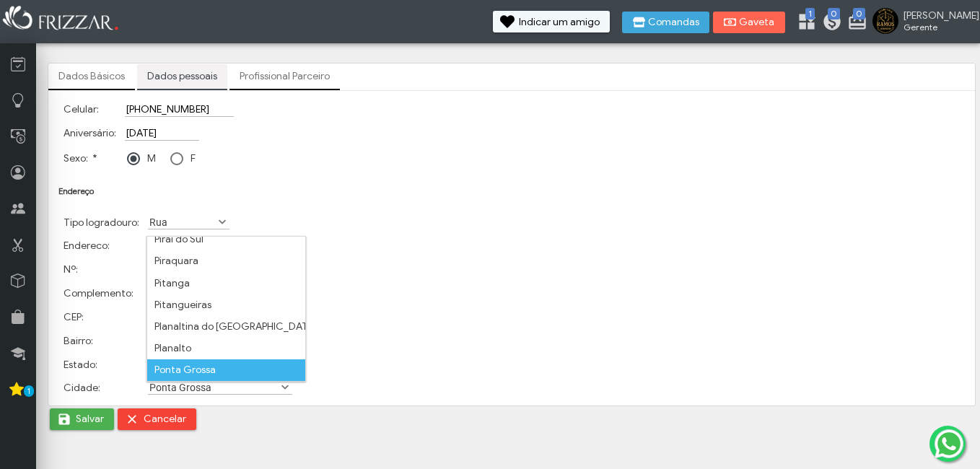  Describe the element at coordinates (226, 239) in the screenshot. I see `li: Piraí do Sul` at that location.